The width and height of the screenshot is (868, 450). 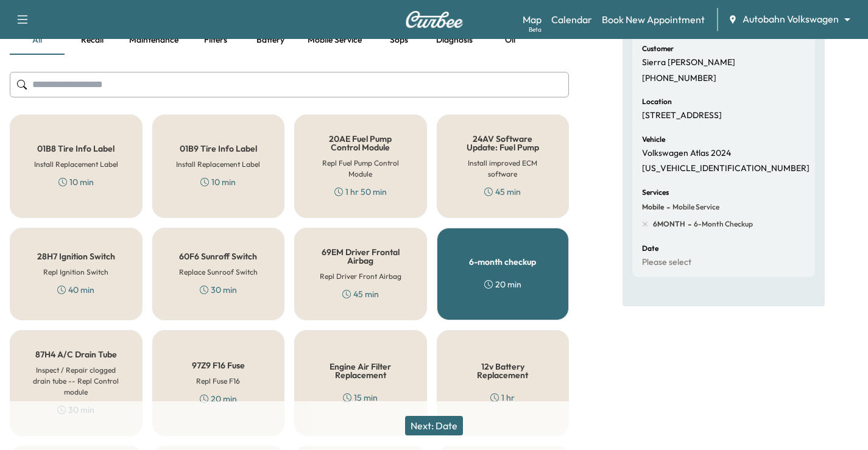 What do you see at coordinates (434, 426) in the screenshot?
I see `button: Next: Date` at bounding box center [434, 426].